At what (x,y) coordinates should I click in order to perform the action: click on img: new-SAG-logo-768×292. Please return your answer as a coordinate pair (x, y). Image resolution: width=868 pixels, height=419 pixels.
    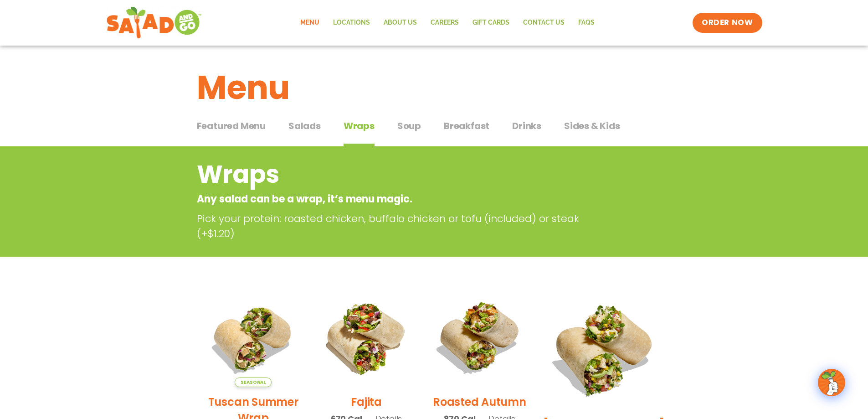
    Looking at the image, I should click on (154, 23).